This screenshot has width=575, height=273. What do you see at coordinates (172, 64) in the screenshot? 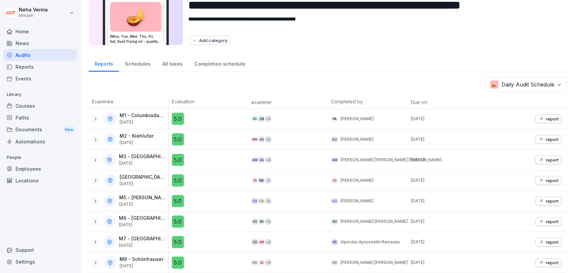
I see `font: All taxes` at bounding box center [172, 64].